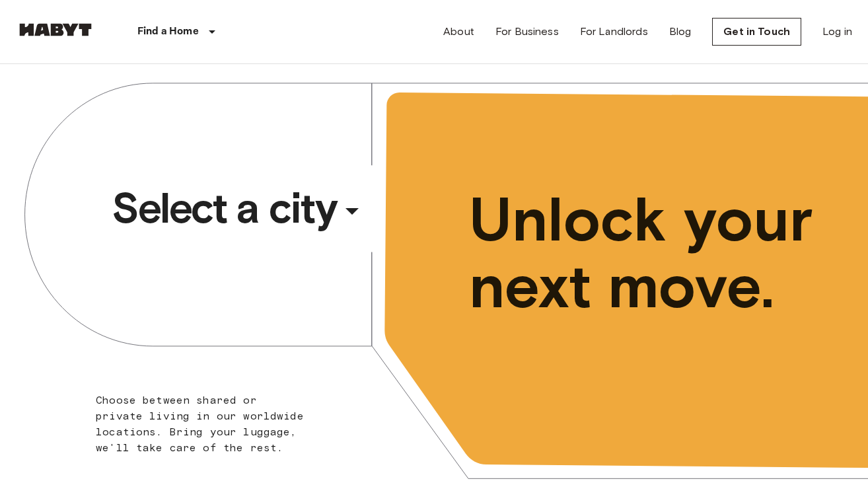 This screenshot has width=868, height=481. I want to click on a: For Landlords, so click(614, 32).